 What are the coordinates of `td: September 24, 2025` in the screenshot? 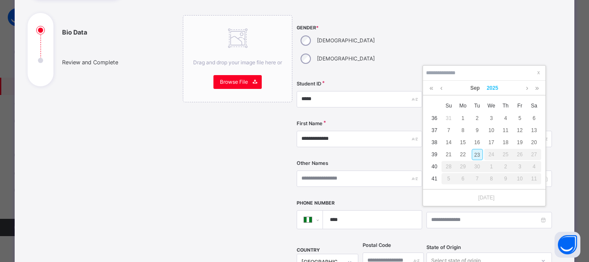 It's located at (491, 154).